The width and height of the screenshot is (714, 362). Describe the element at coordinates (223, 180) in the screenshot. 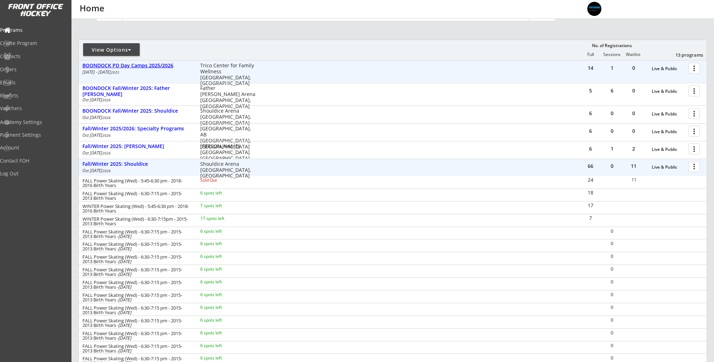

I see `div: Sold Out` at that location.